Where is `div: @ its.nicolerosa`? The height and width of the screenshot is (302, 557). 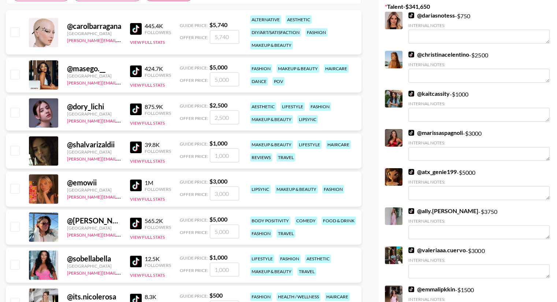 div: @ its.nicolerosa is located at coordinates (94, 297).